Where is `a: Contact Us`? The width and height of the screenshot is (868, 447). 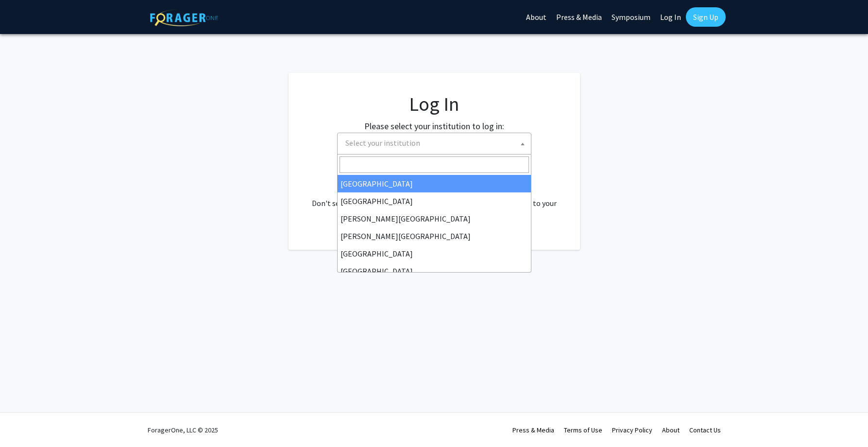 a: Contact Us is located at coordinates (705, 430).